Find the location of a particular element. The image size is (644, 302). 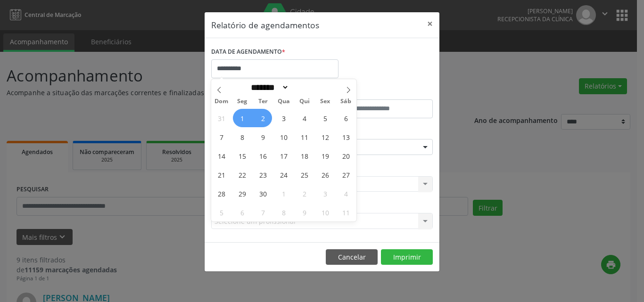

label: ATÉ is located at coordinates (379, 92).